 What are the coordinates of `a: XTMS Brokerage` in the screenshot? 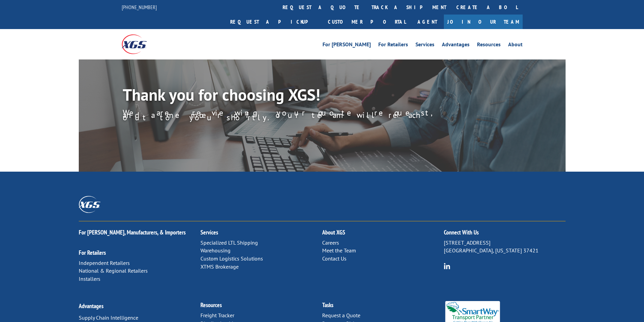 It's located at (220, 267).